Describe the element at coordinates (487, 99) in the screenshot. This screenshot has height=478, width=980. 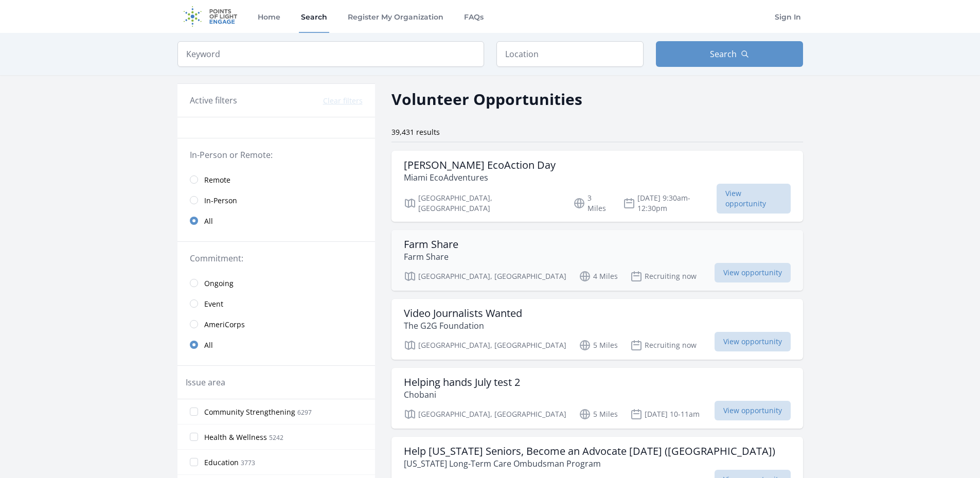
I see `h2: Volunteer Opportunities` at that location.